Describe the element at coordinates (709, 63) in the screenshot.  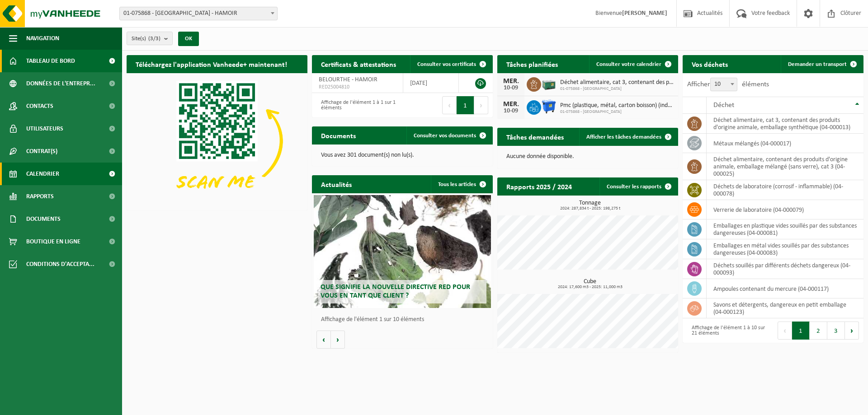
I see `h2: Vos déchets` at that location.